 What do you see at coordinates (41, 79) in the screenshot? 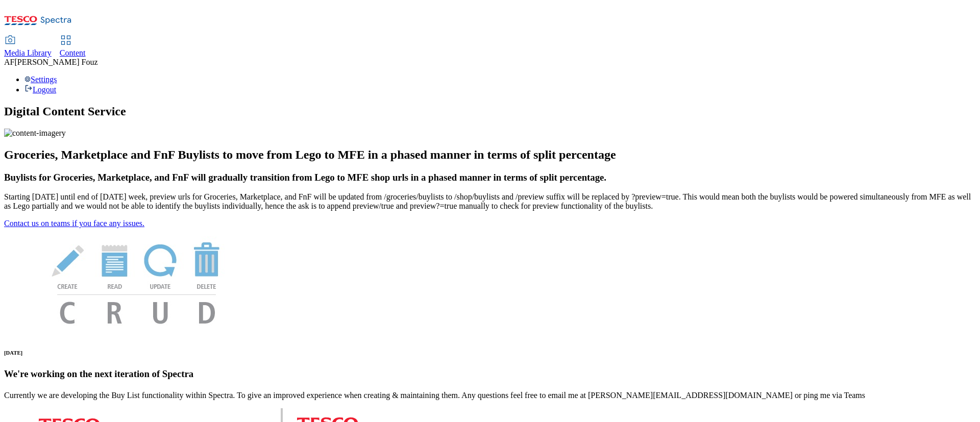
I see `a: Settings` at bounding box center [41, 79].